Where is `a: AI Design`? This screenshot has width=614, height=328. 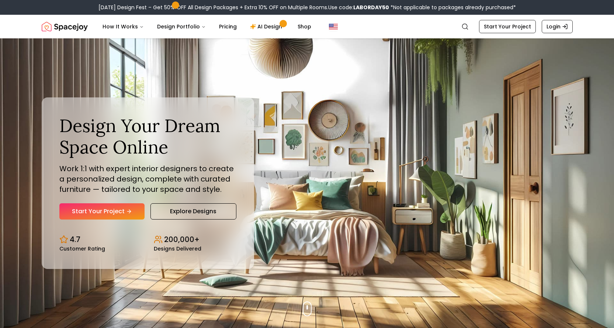 a: AI Design is located at coordinates (267, 27).